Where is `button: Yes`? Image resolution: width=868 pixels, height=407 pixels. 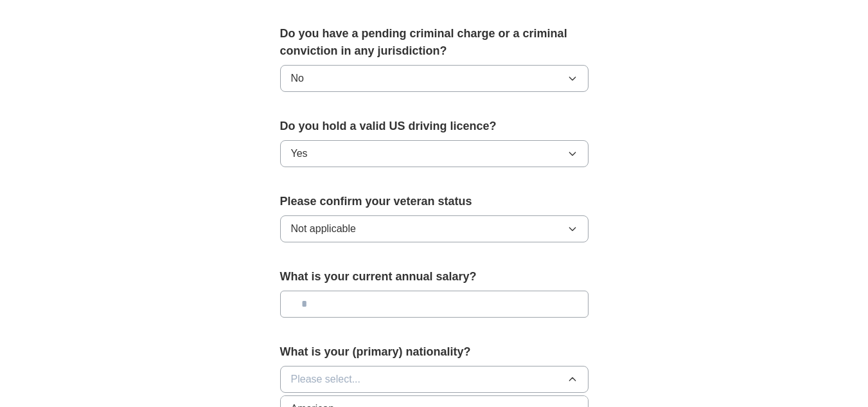 button: Yes is located at coordinates (434, 154).